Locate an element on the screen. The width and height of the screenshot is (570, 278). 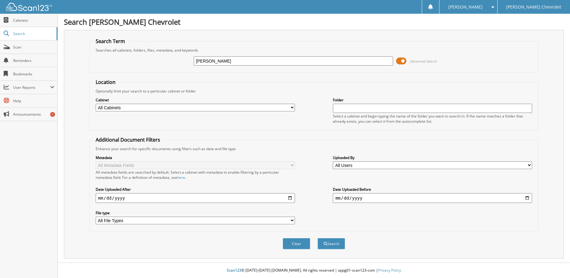
label: Date Uploaded Before is located at coordinates (432, 189).